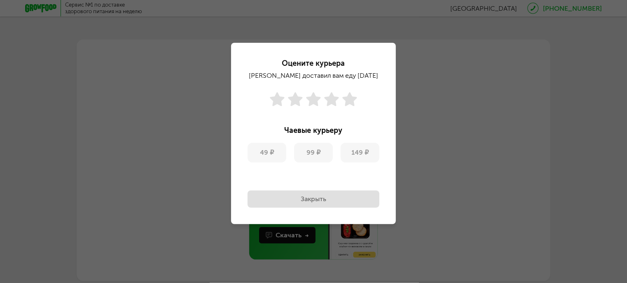 The width and height of the screenshot is (627, 283). I want to click on button: 49 ₽, so click(267, 153).